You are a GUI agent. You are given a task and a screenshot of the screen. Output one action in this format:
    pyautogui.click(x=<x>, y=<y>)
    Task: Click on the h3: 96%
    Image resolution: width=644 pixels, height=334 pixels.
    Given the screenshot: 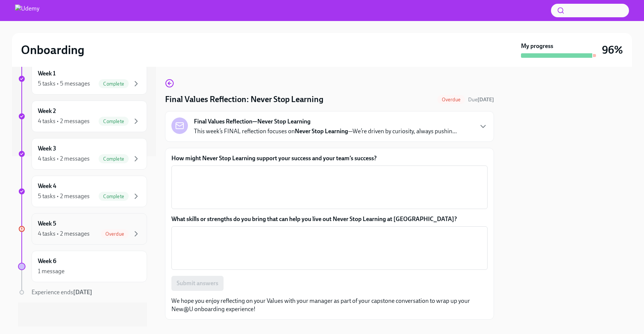 What is the action you would take?
    pyautogui.click(x=612, y=50)
    